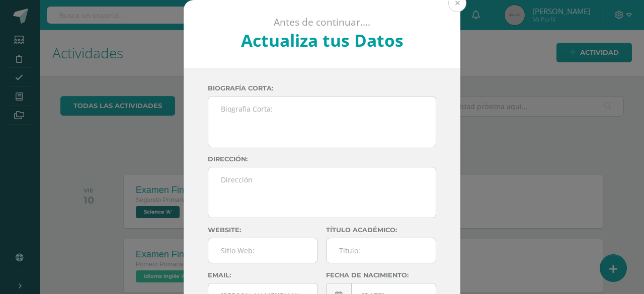  What do you see at coordinates (322, 22) in the screenshot?
I see `p: Antes de continuar....` at bounding box center [322, 22].